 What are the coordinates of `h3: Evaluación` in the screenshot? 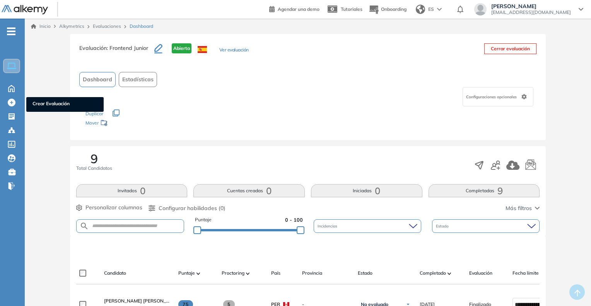 It's located at (117, 51).